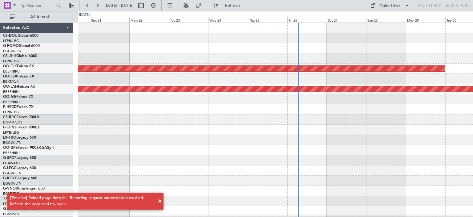 This screenshot has height=217, width=473. Describe the element at coordinates (426, 20) in the screenshot. I see `div: Mon 29` at that location.